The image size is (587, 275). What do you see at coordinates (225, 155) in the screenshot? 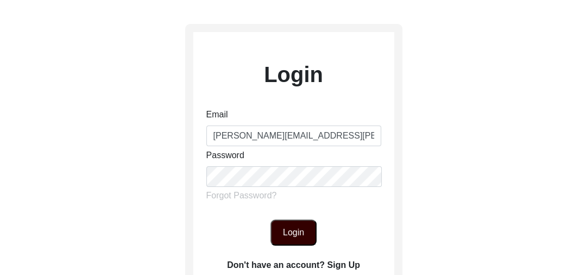
I see `label: Password` at bounding box center [225, 155].